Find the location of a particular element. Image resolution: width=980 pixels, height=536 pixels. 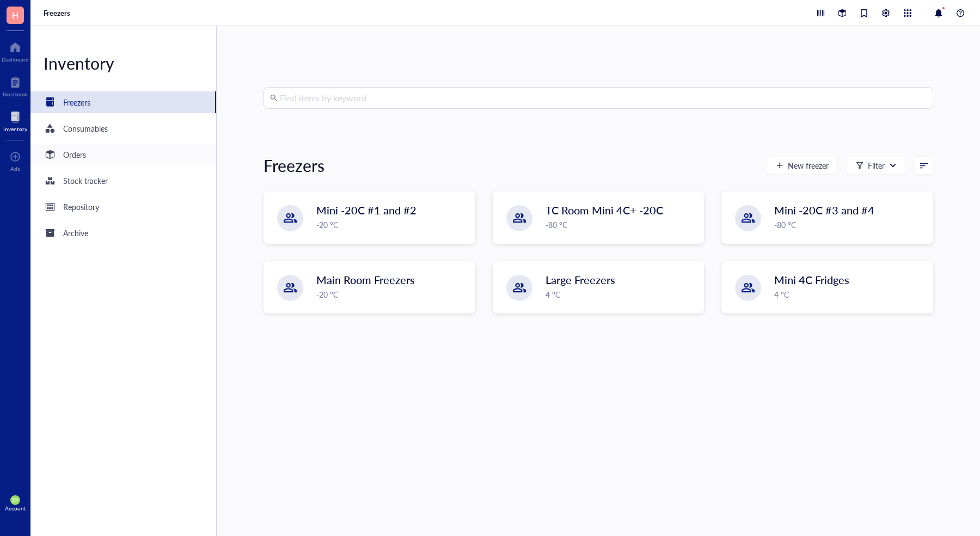

a: Notebook is located at coordinates (16, 86).